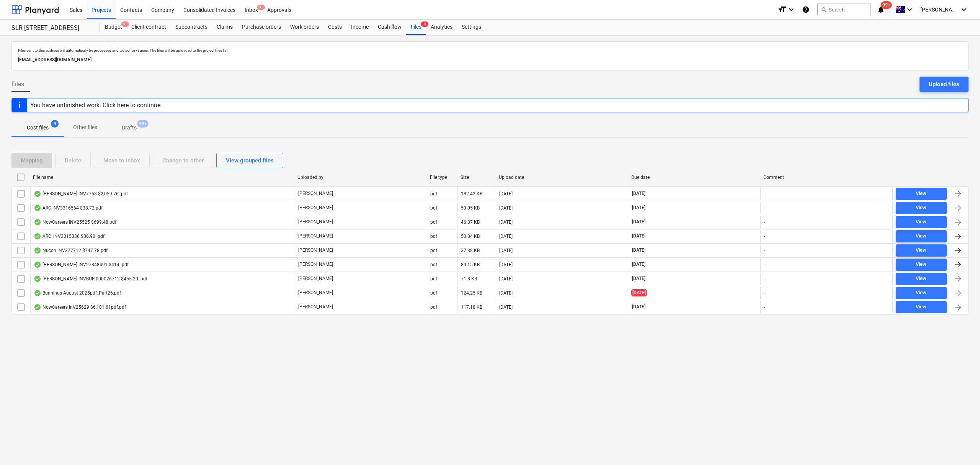 Image resolution: width=980 pixels, height=465 pixels. Describe the element at coordinates (360, 27) in the screenshot. I see `a: Income` at that location.